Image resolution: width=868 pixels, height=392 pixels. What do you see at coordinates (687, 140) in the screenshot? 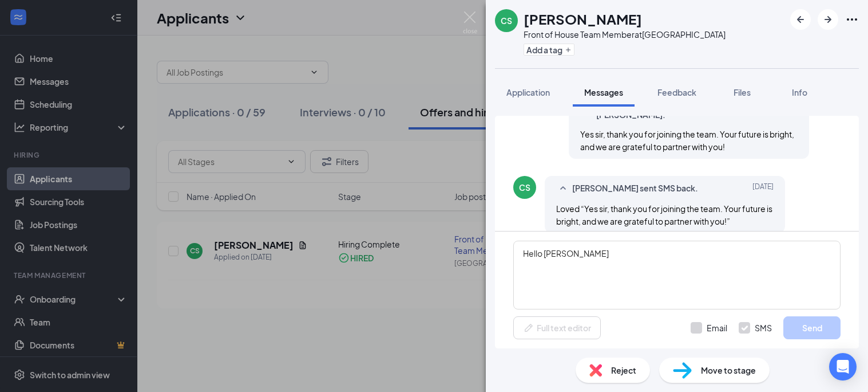
I see `span: Yes sir, thank you for joining the team. Your future is bright, and we are grateful to partner wi...` at bounding box center [687, 140].